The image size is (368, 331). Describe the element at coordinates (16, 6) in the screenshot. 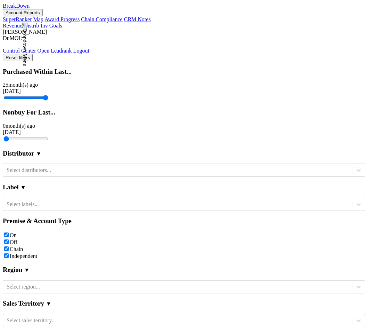

I see `a: BreakDown` at that location.